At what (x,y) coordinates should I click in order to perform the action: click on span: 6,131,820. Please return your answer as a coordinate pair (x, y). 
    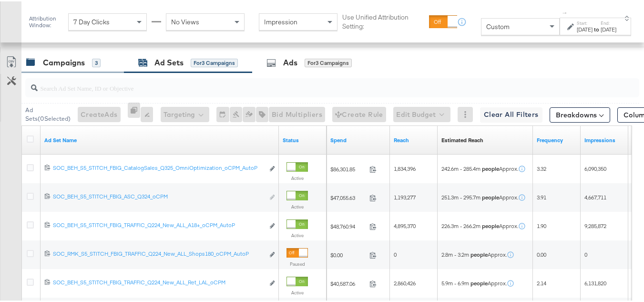
    Looking at the image, I should click on (596, 281).